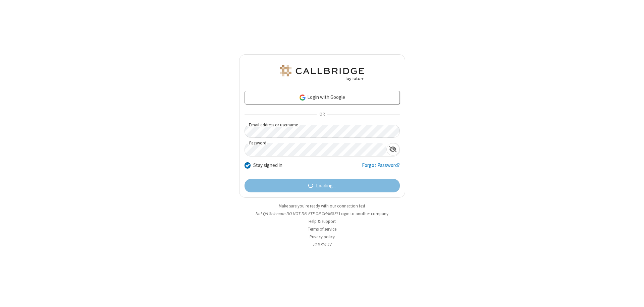 The width and height of the screenshot is (644, 307). I want to click on a: Login with Google, so click(322, 97).